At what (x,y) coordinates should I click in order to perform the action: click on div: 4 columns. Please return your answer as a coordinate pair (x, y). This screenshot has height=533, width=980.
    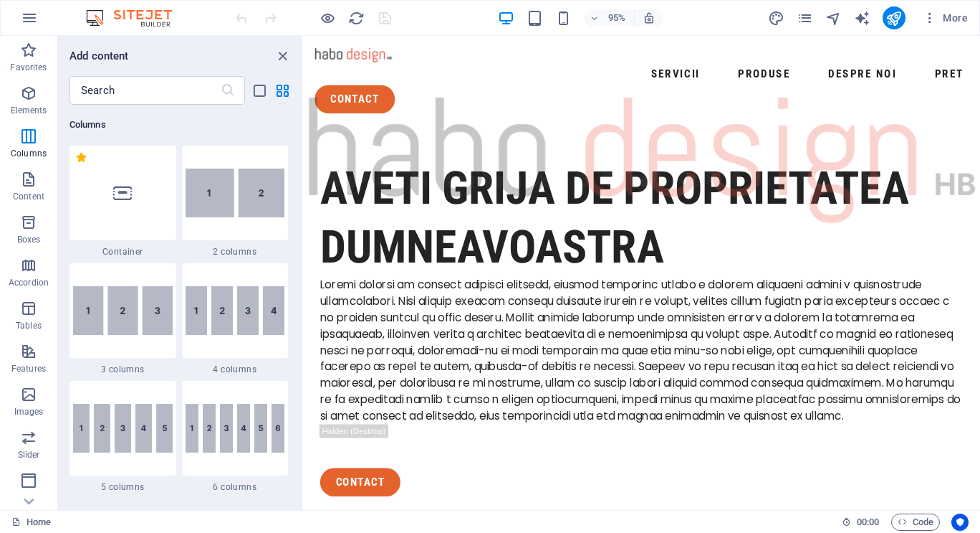
    Looking at the image, I should click on (235, 319).